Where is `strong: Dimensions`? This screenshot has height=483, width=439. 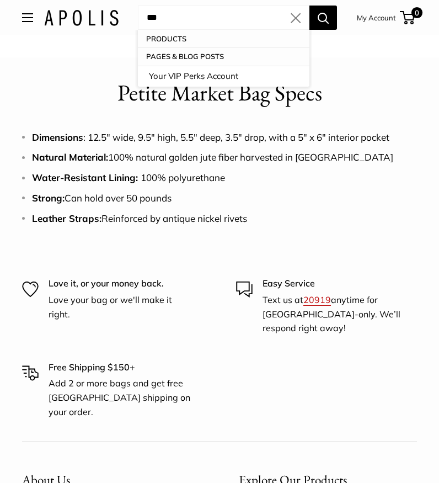 strong: Dimensions is located at coordinates (57, 137).